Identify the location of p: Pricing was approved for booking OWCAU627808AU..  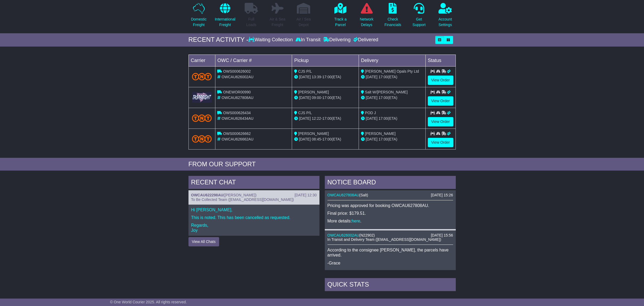
(390, 206).